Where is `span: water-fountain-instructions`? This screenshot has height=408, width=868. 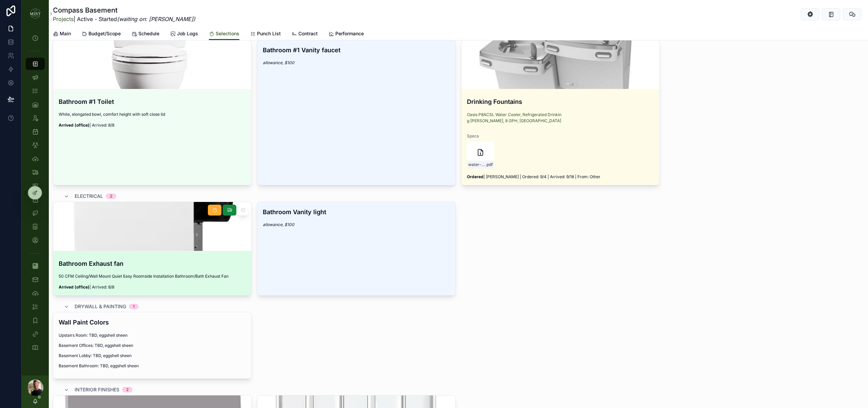 span: water-fountain-instructions is located at coordinates (477, 164).